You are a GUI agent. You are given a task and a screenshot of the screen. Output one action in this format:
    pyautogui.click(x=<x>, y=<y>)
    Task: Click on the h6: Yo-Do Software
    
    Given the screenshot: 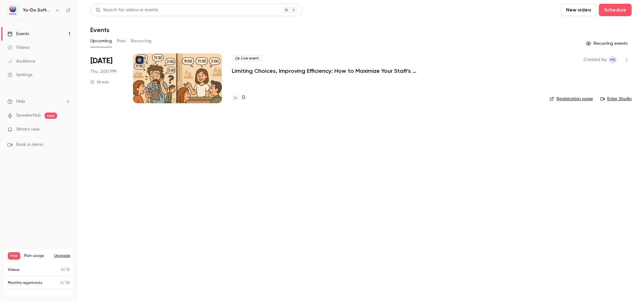 What is the action you would take?
    pyautogui.click(x=38, y=11)
    